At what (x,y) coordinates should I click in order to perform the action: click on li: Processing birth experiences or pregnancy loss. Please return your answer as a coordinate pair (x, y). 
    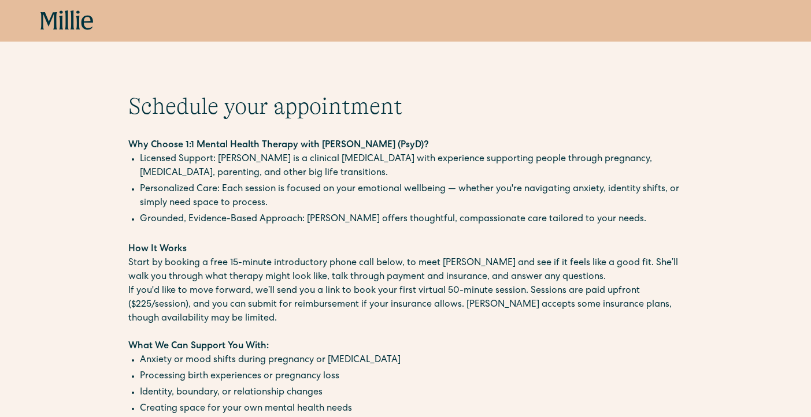
    Looking at the image, I should click on (412, 377).